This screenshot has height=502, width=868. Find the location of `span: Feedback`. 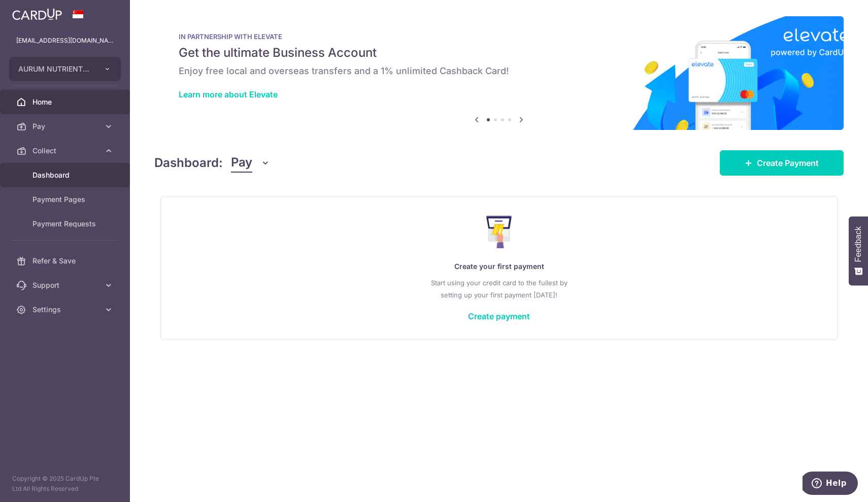

span: Feedback is located at coordinates (858, 244).